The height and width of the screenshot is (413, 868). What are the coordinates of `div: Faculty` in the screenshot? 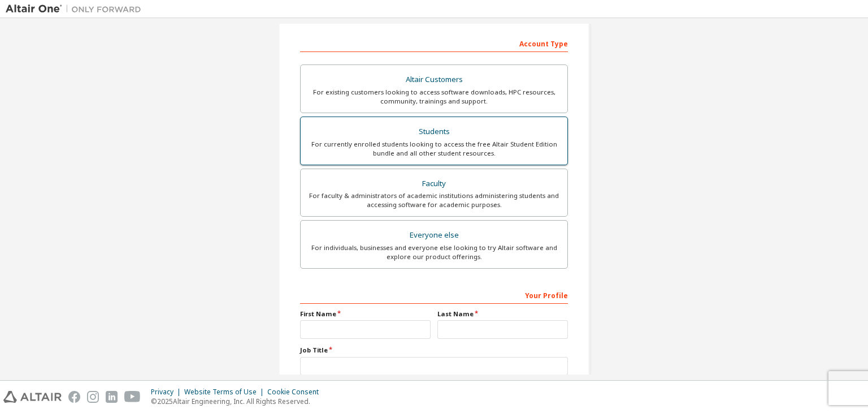 It's located at (434, 184).